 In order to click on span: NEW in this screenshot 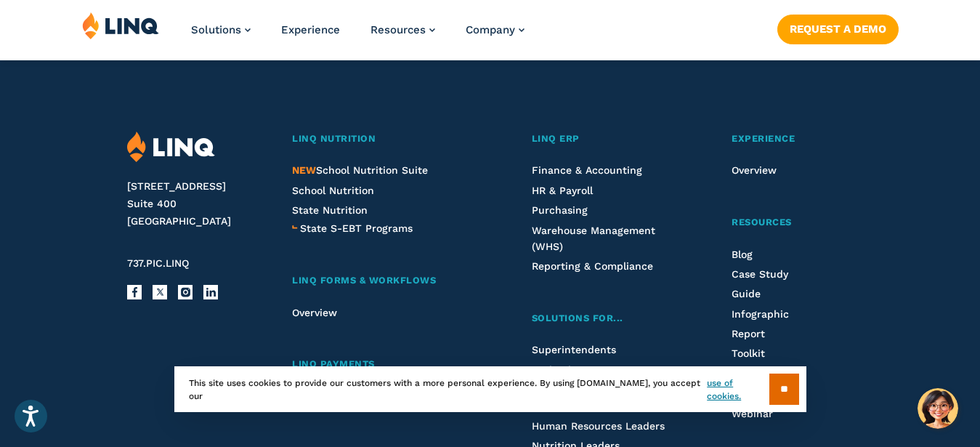, I will do `click(303, 170)`.